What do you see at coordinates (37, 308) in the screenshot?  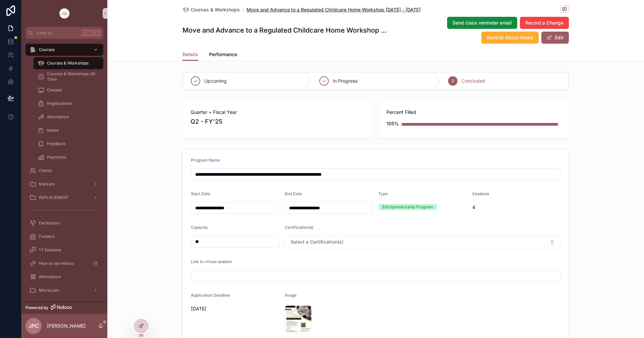 I see `span: Powered by` at bounding box center [37, 308].